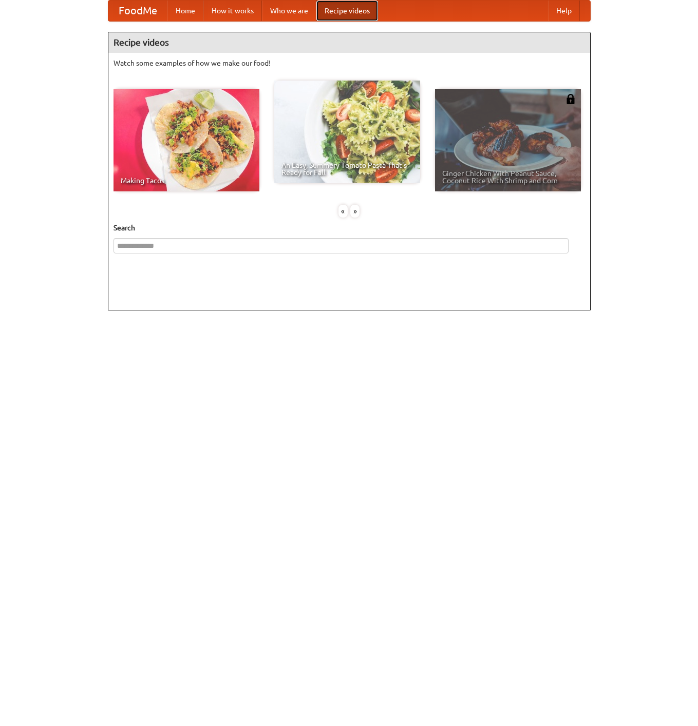  Describe the element at coordinates (564, 11) in the screenshot. I see `a: Help` at that location.